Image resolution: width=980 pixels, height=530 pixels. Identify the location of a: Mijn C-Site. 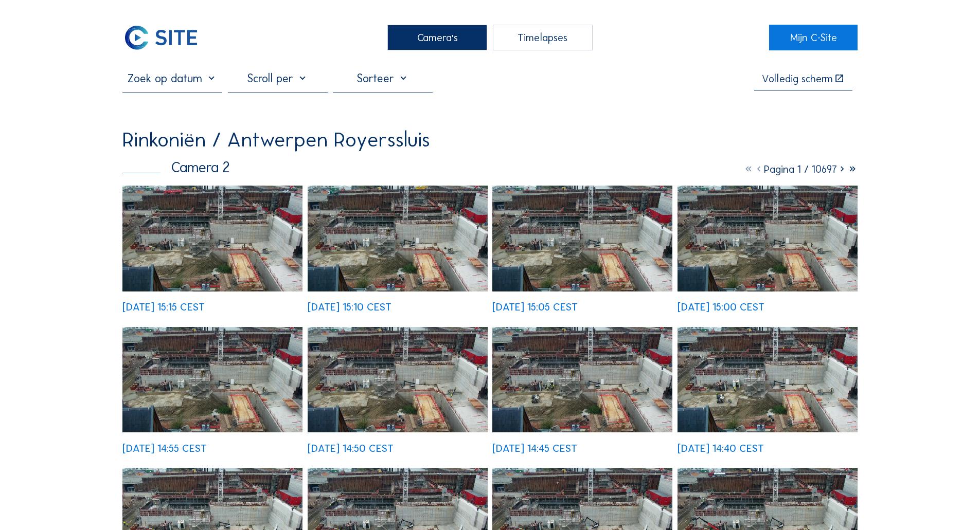
(813, 37).